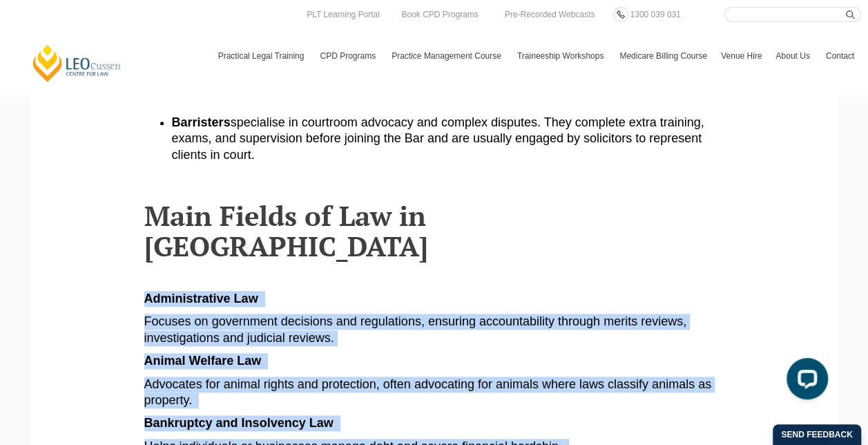  Describe the element at coordinates (239, 423) in the screenshot. I see `span: Bankruptcy and Insolvency Law` at that location.